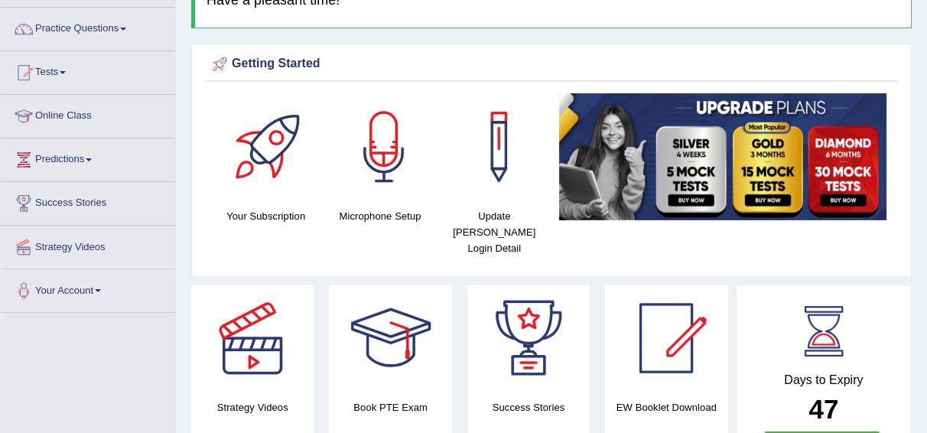  I want to click on h4: Book PTE Exam, so click(390, 407).